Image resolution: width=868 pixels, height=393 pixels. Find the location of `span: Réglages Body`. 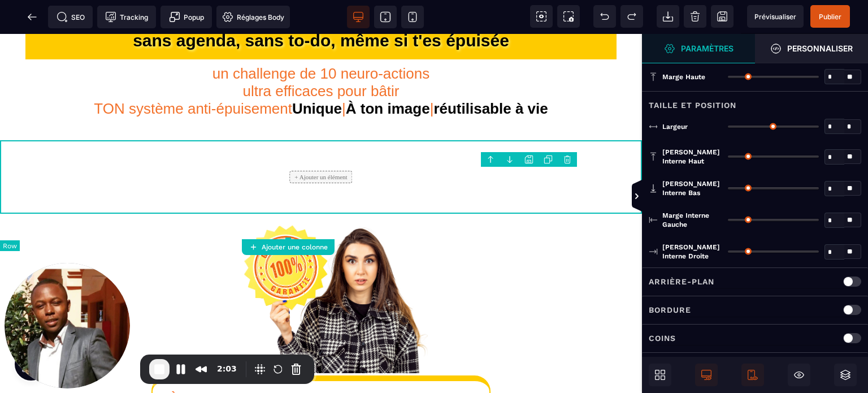

span: Réglages Body is located at coordinates (253, 17).